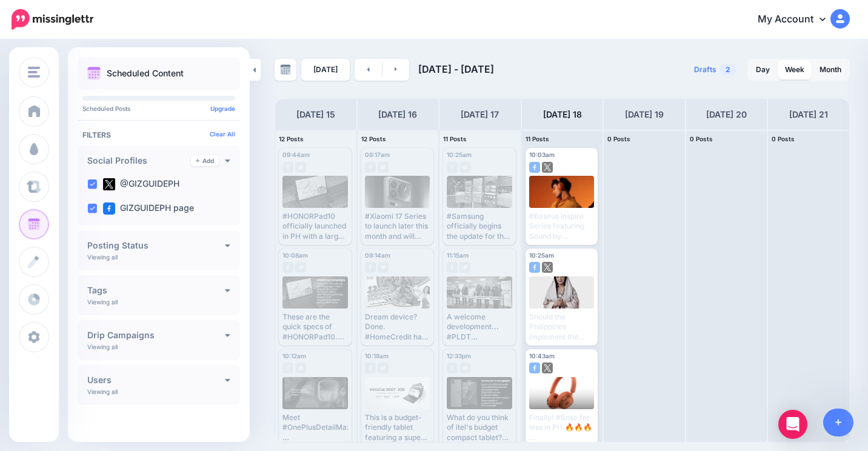  I want to click on img: Missinglettr, so click(52, 20).